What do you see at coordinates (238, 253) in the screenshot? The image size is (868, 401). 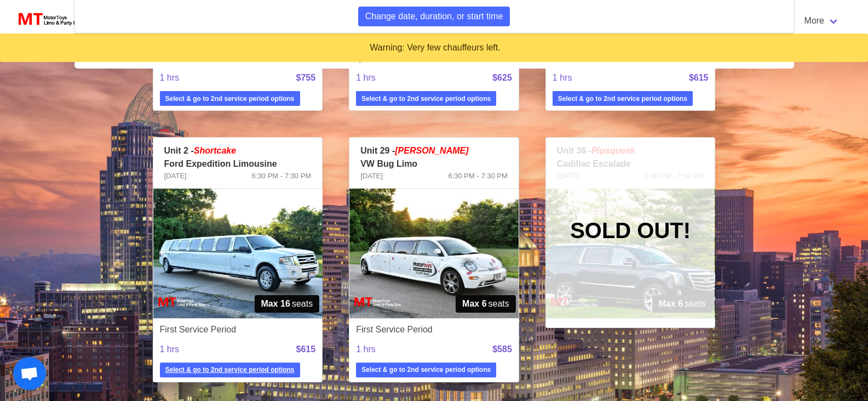 I see `img: 02%2001.jpg` at bounding box center [238, 253].